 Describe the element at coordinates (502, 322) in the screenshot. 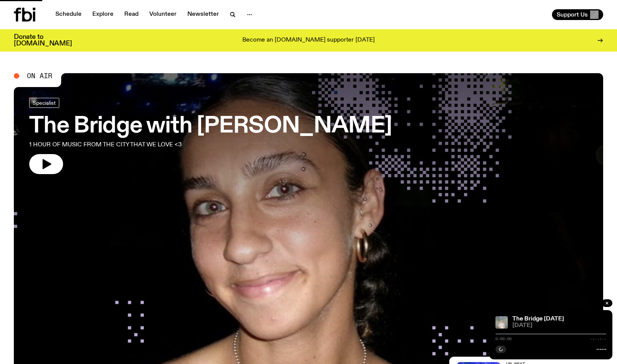

I see `img: Mara stands in front of a frosted glass wall wearing a cream coloured t-shirt and black glasses. ...` at that location.